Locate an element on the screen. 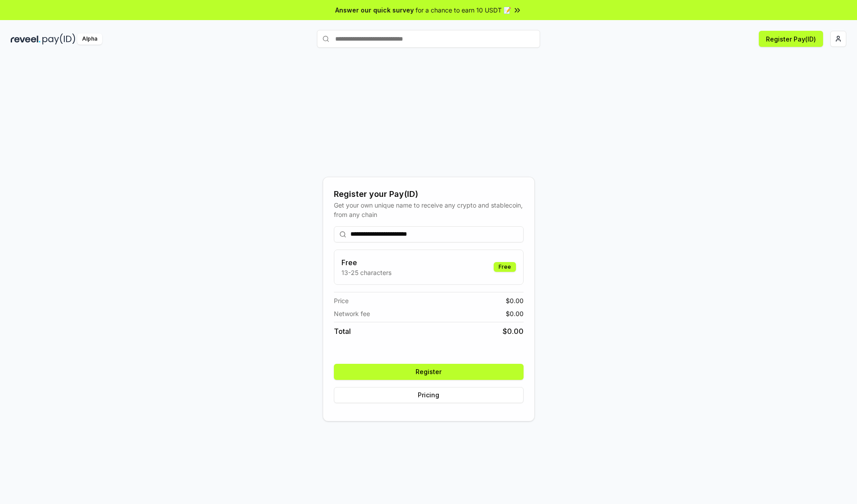 Image resolution: width=857 pixels, height=504 pixels. div: Get your own unique name to receive any crypto and stablecoin, from any chain is located at coordinates (429, 210).